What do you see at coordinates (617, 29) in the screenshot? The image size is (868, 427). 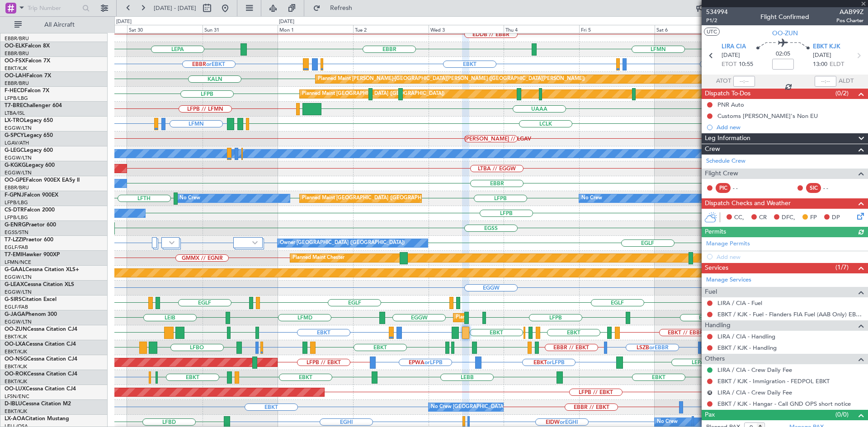 I see `div: Fri 5` at bounding box center [617, 29].